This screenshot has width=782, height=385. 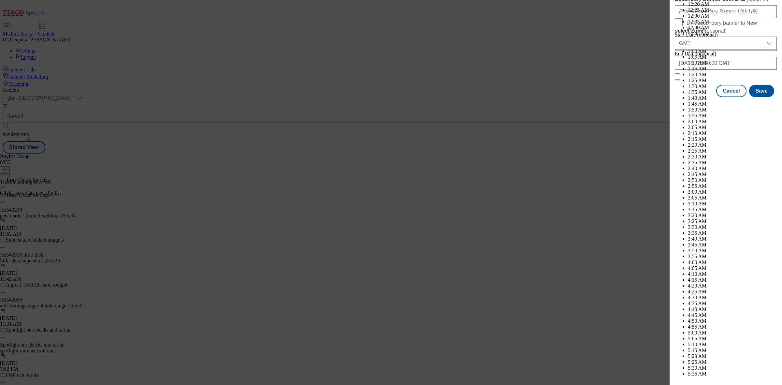 I want to click on li: 2:45 AM, so click(x=732, y=174).